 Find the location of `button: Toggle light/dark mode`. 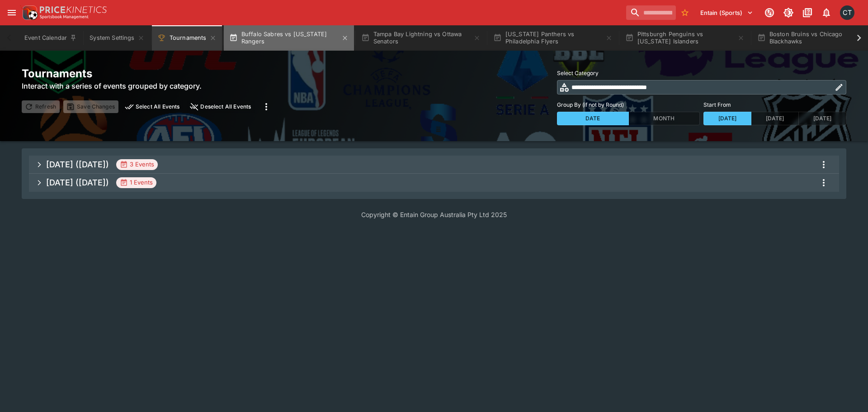

button: Toggle light/dark mode is located at coordinates (788, 12).